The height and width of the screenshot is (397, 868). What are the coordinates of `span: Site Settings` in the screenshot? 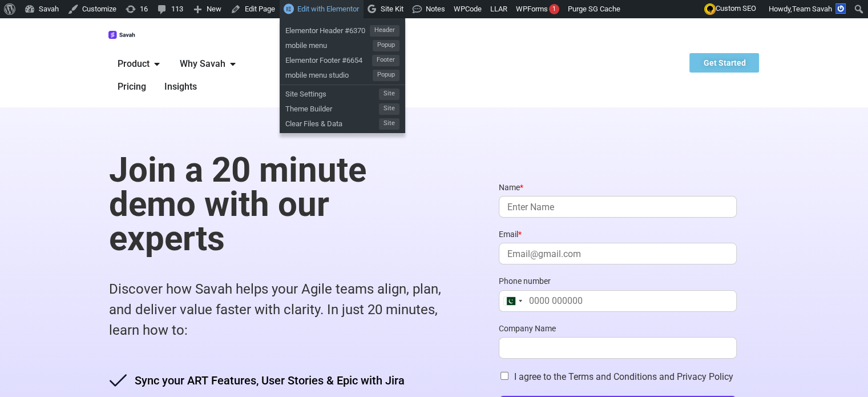 It's located at (332, 93).